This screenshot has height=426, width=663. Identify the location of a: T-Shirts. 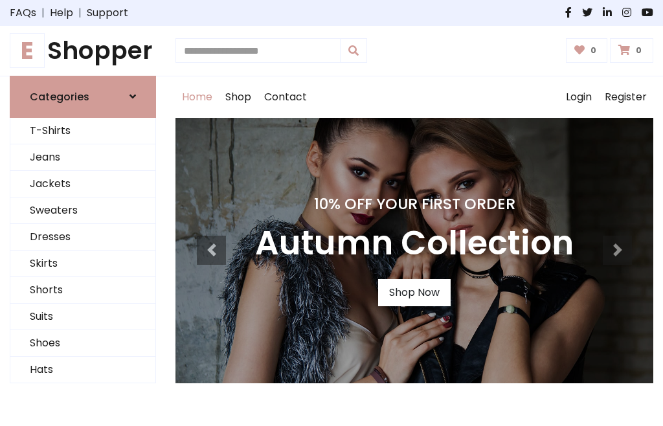
(83, 131).